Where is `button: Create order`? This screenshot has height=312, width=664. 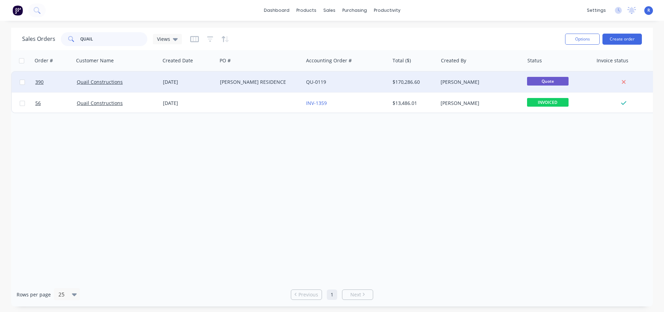
button: Create order is located at coordinates (622, 39).